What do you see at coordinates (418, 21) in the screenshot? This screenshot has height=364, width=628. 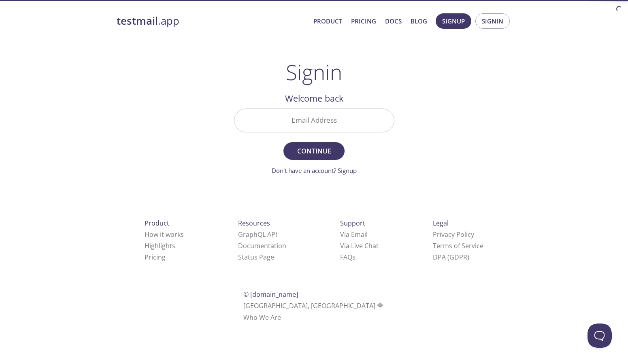 I see `a: Blog` at bounding box center [418, 21].